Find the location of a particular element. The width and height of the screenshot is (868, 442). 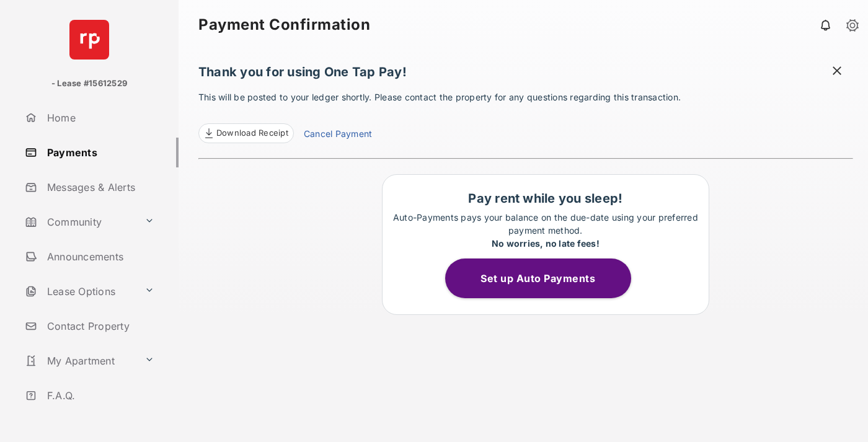

p: This will be posted to your ledger shortly. Please contact the property for any questions regardi... is located at coordinates (525, 116).